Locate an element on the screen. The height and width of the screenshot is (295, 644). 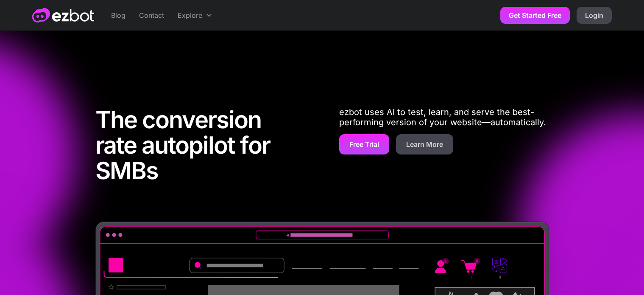
div: Explore is located at coordinates (190, 15).